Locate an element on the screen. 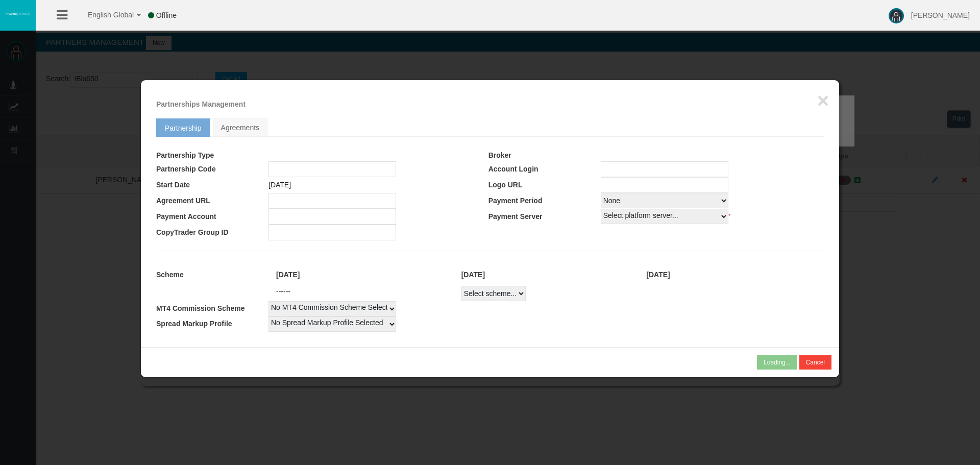 The height and width of the screenshot is (465, 980). td: Start Date is located at coordinates (213, 185).